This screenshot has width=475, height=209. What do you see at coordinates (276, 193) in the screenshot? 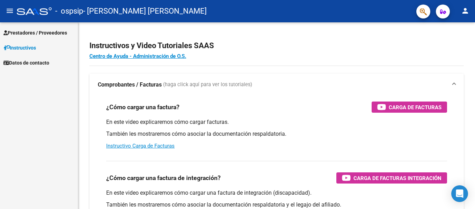
I see `p: En este video explicaremos cómo cargar una factura de integración (discapacidad).` at bounding box center [276, 193].